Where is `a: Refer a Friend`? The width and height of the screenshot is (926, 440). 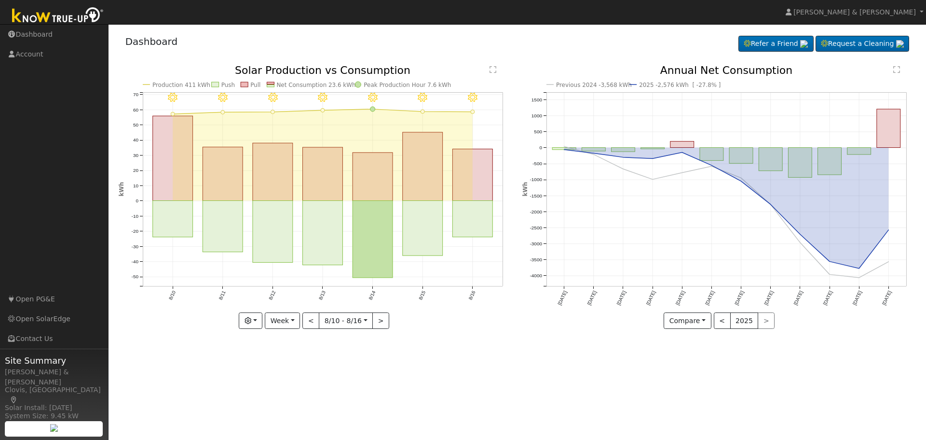
a: Refer a Friend is located at coordinates (776, 44).